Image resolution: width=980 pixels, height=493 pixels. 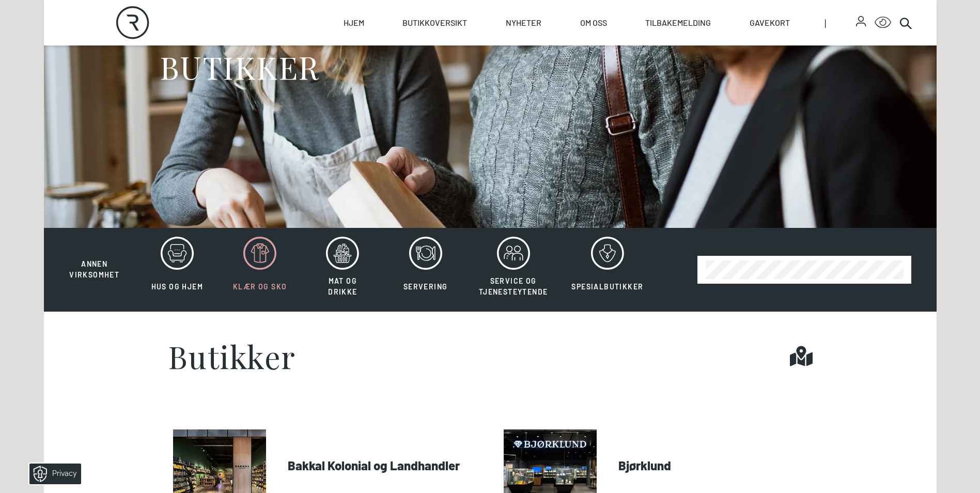 I want to click on span: Klær og sko, so click(x=260, y=286).